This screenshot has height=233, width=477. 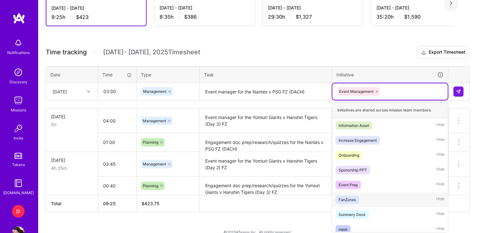 I want to click on span: $1,590, so click(x=413, y=17).